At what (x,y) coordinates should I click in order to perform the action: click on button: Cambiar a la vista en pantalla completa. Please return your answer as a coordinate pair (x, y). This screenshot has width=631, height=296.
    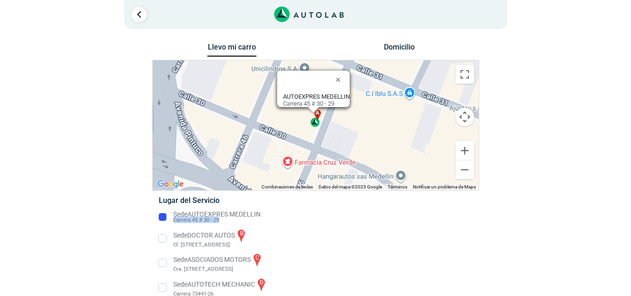
    Looking at the image, I should click on (465, 74).